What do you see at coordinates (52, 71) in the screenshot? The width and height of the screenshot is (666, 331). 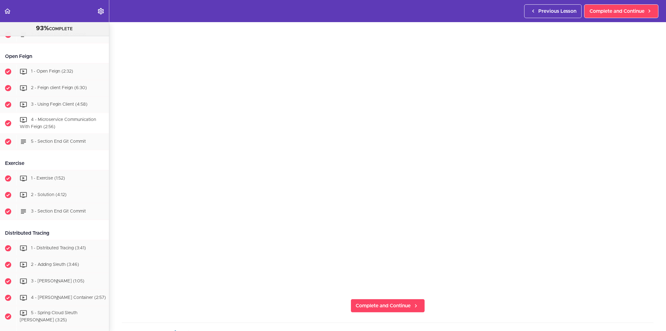 I see `span: 1 - Open Feign (2:32)` at bounding box center [52, 71].